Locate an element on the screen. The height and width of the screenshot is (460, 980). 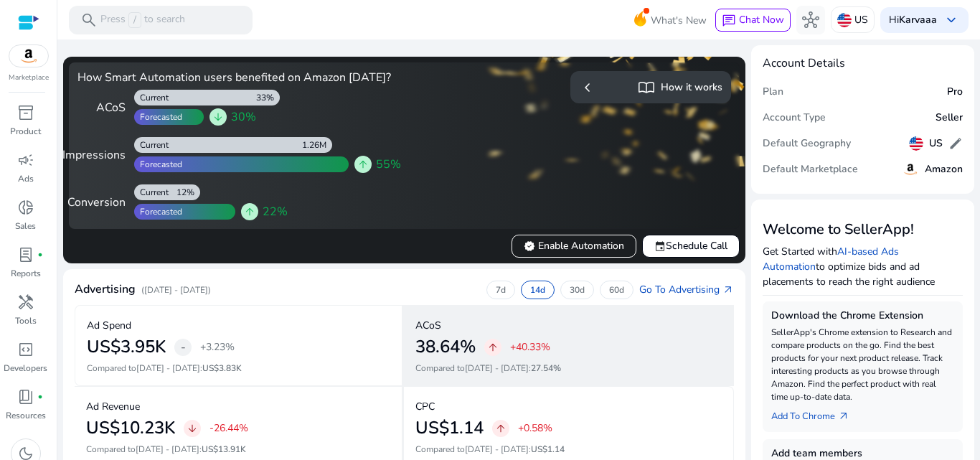
p: Marketplace is located at coordinates (28, 78).